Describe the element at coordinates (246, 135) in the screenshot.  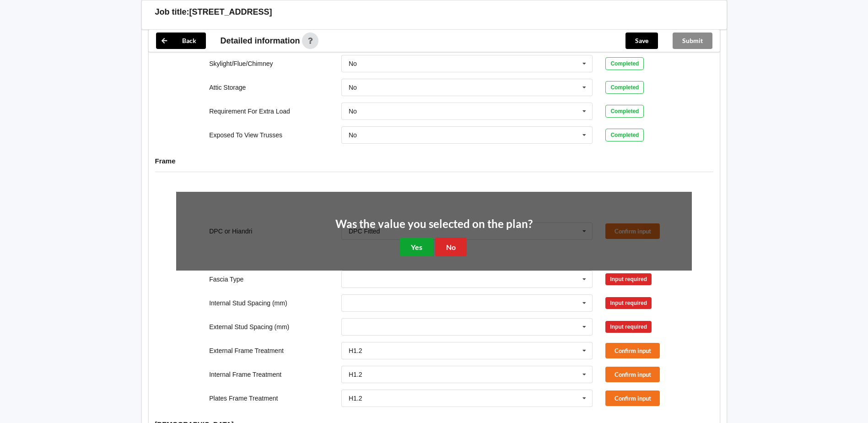
I see `label: Exposed To View Trusses` at that location.